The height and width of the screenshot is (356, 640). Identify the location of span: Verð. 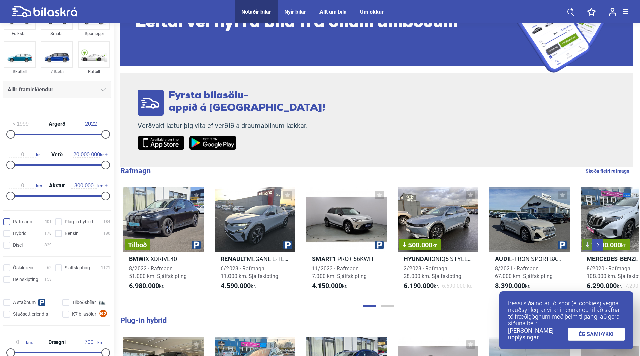
(57, 155).